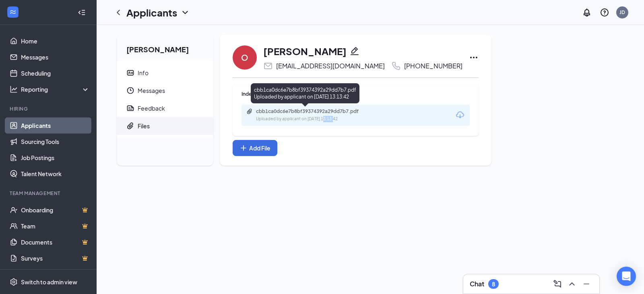  I want to click on a: ReportFeedback, so click(165, 109).